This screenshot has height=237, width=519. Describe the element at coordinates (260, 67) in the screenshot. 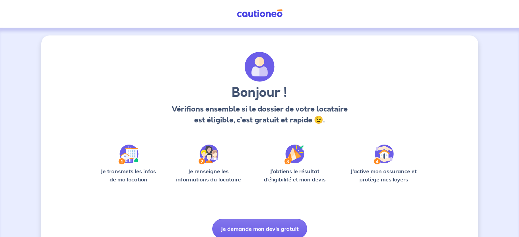

I see `img: archivate` at that location.